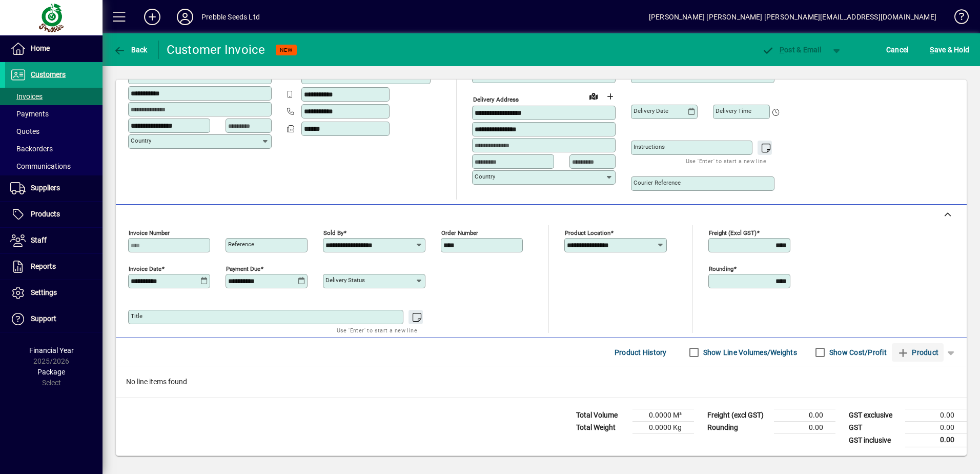  Describe the element at coordinates (231, 17) in the screenshot. I see `div: Prebble Seeds Ltd` at that location.